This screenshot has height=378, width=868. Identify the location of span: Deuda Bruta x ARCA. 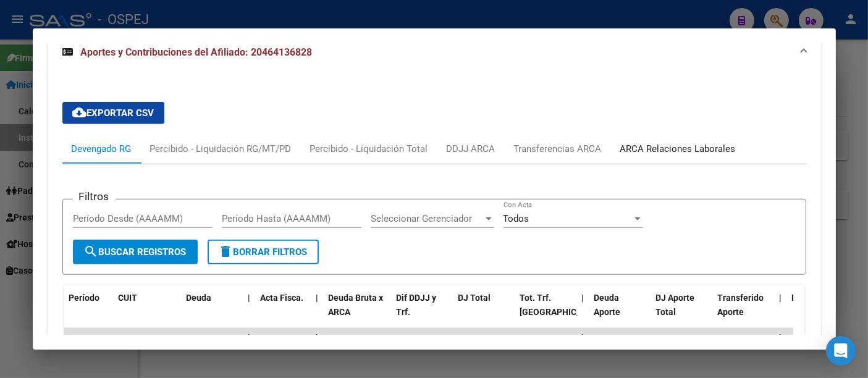
(356, 304).